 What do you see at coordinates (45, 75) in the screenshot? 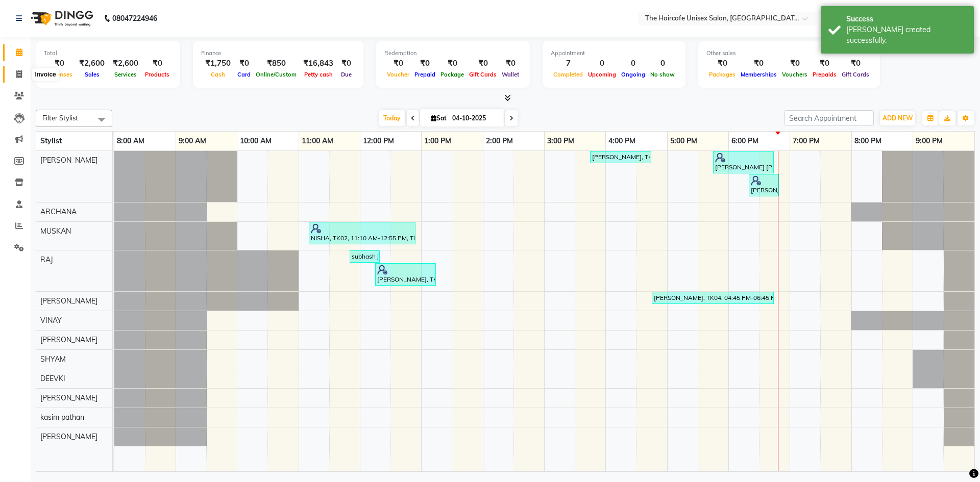
I see `div: Invoice` at bounding box center [45, 75].